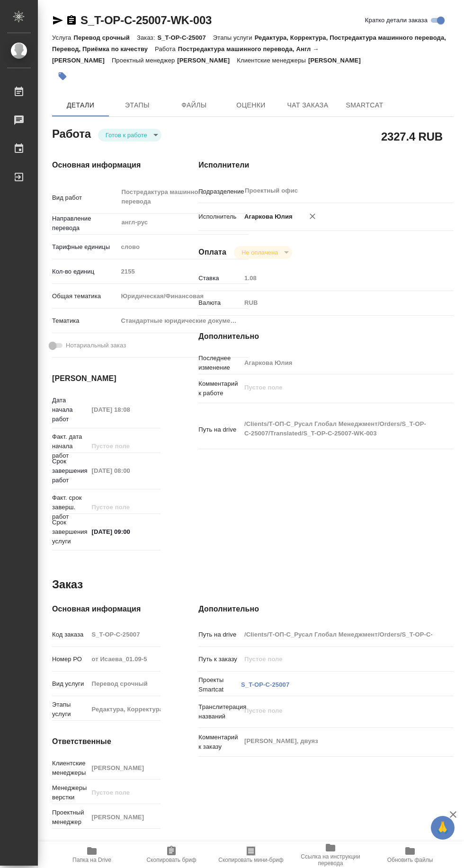 This screenshot has width=464, height=868. What do you see at coordinates (96, 345) in the screenshot?
I see `span: Нотариальный заказ` at bounding box center [96, 345].